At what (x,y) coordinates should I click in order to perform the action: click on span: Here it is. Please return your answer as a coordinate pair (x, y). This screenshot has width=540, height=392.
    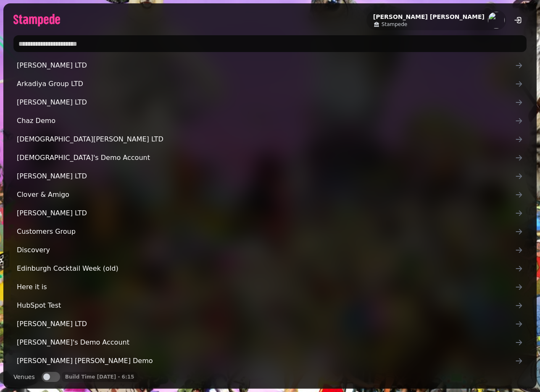
    Looking at the image, I should click on (266, 287).